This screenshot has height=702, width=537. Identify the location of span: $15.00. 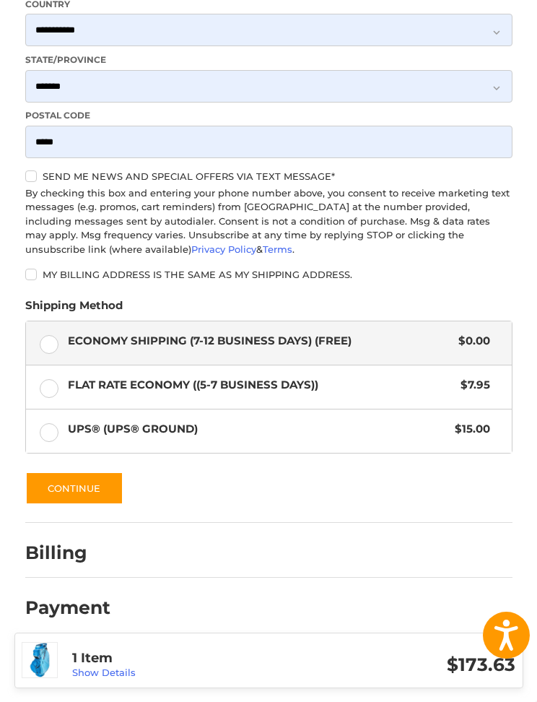
(469, 429).